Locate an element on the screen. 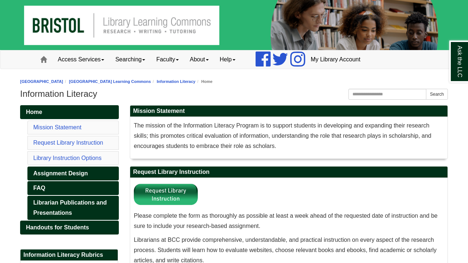 This screenshot has width=468, height=263. a: FAQ is located at coordinates (73, 188).